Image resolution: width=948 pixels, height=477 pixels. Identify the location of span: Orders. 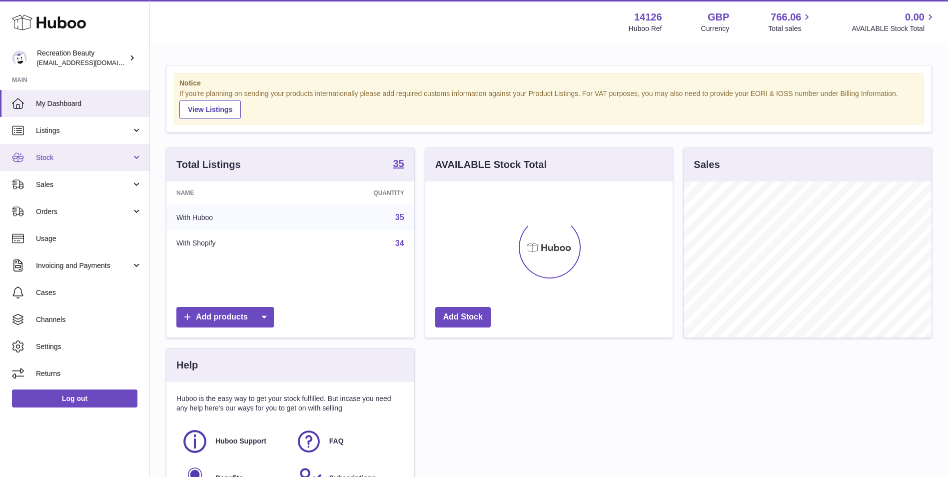
(83, 211).